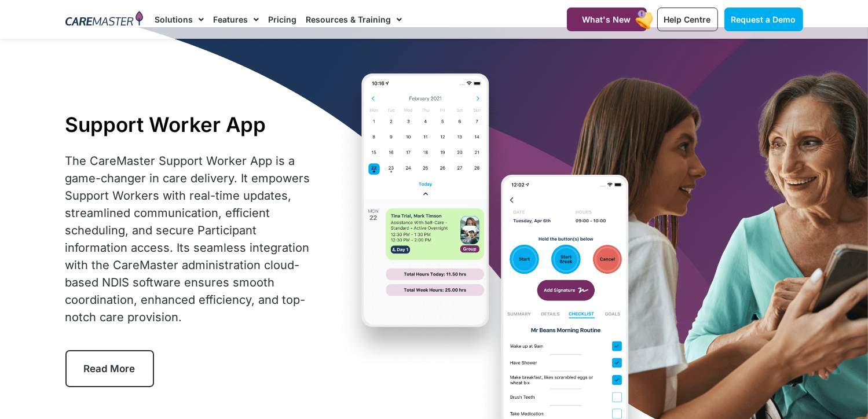  Describe the element at coordinates (110, 368) in the screenshot. I see `a: Read More` at that location.